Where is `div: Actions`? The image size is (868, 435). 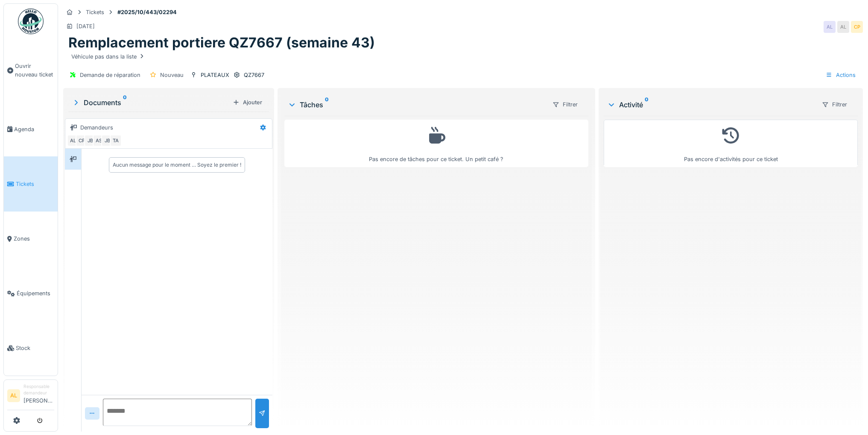
div: Actions is located at coordinates (841, 75).